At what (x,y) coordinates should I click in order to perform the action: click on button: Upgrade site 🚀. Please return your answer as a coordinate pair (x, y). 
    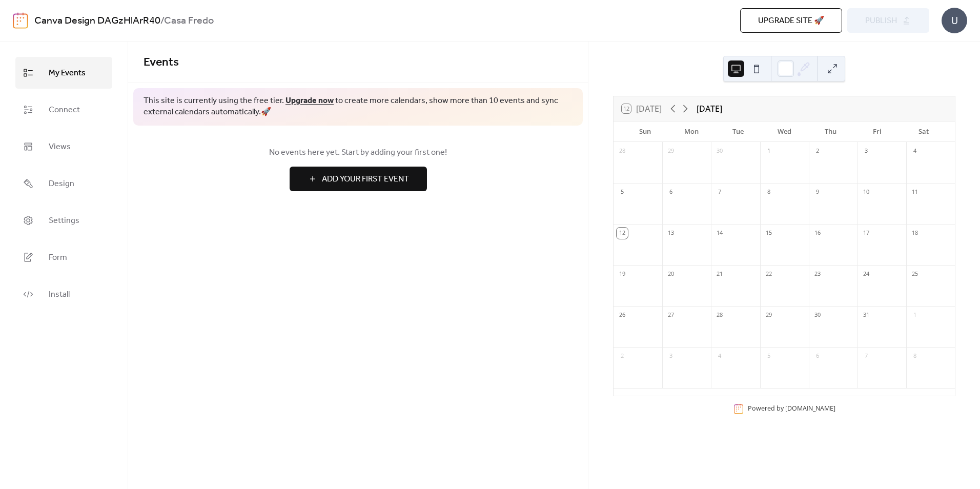
    Looking at the image, I should click on (791, 21).